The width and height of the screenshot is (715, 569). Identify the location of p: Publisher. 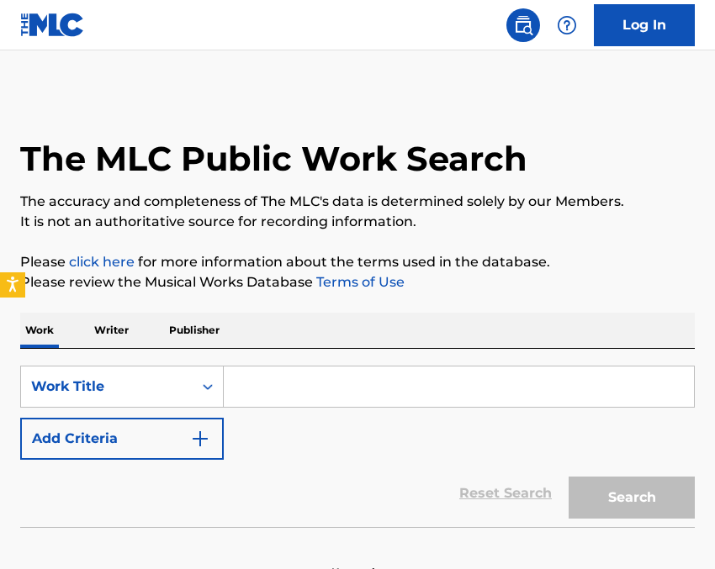
(194, 330).